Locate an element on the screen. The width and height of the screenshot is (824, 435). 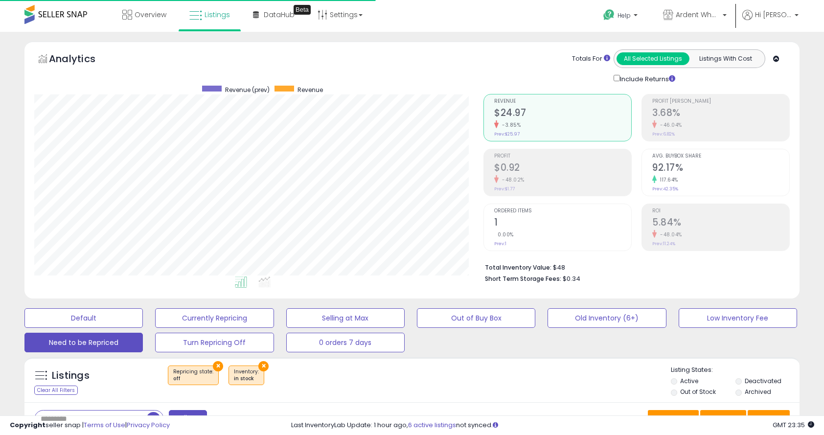
small: 117.64% is located at coordinates (668, 180).